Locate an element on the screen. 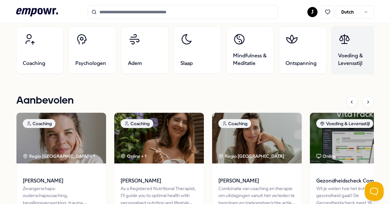  input: Search for products, categories or subcategories is located at coordinates (183, 12).